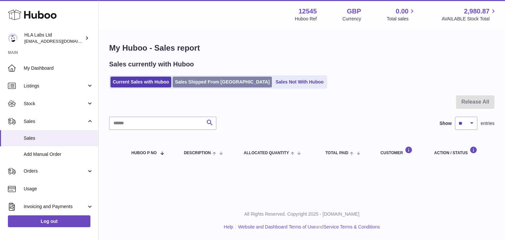 This screenshot has width=505, height=240. What do you see at coordinates (401, 14) in the screenshot?
I see `a: 0.00 Total sales` at bounding box center [401, 14].